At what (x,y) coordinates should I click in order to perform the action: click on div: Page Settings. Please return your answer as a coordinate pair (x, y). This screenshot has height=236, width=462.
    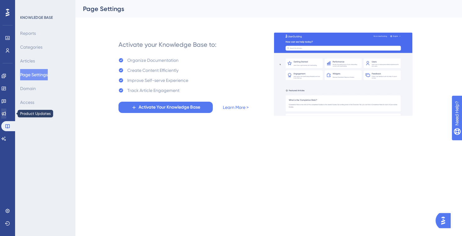
    Looking at the image, I should click on (261, 9).